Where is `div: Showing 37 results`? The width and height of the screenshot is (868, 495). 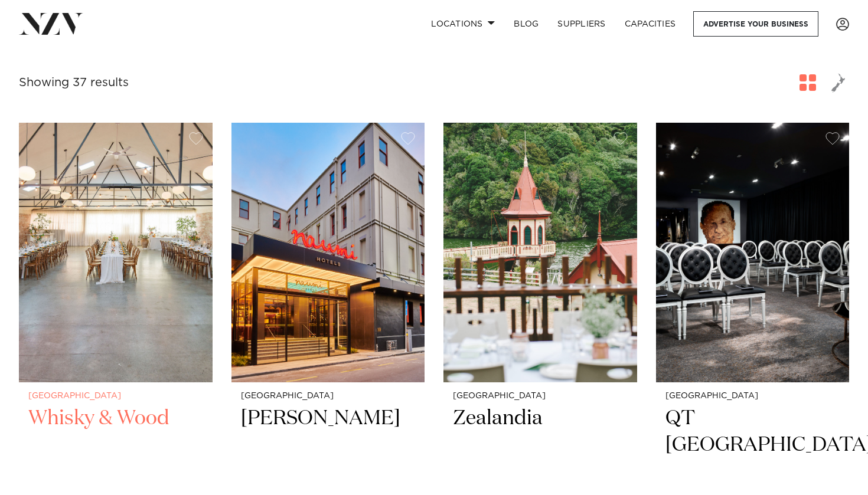
div: Showing 37 results is located at coordinates (74, 82).